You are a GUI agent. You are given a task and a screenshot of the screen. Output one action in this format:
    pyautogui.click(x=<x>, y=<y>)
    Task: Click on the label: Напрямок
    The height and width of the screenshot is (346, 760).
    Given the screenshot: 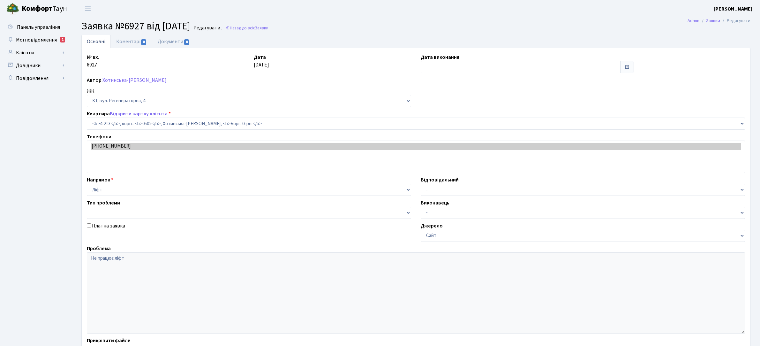 What is the action you would take?
    pyautogui.click(x=100, y=180)
    